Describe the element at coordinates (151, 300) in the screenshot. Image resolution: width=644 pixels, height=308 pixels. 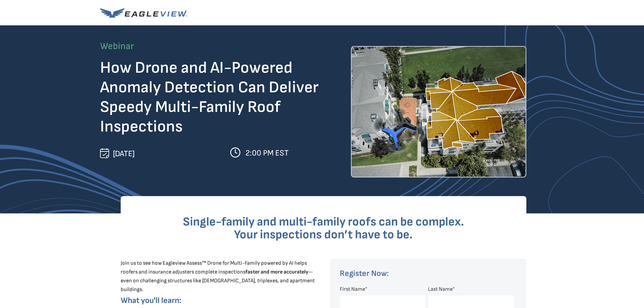
I see `span: What you'll learn:` at that location.